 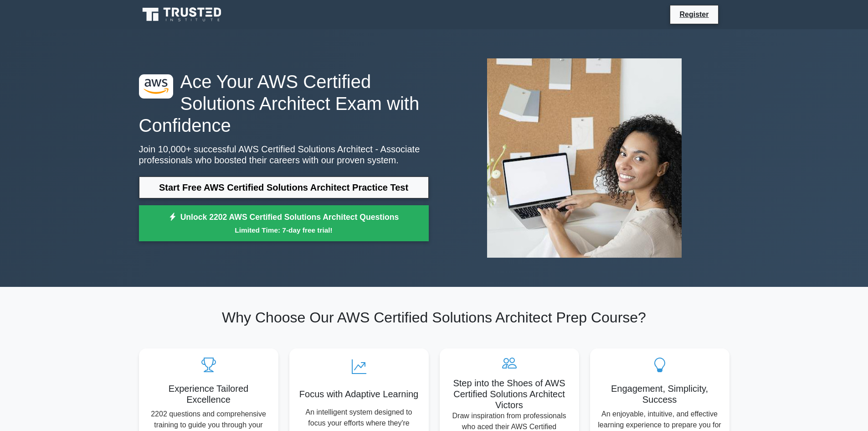 What do you see at coordinates (359, 393) in the screenshot?
I see `h5: Focus with Adaptive Learning` at bounding box center [359, 393].